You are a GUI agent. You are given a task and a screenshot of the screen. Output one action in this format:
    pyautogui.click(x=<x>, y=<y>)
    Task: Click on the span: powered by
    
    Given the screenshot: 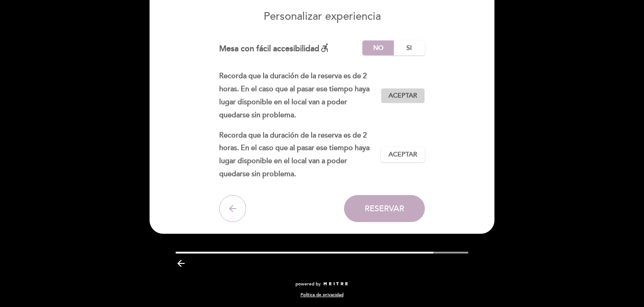 What is the action you would take?
    pyautogui.click(x=308, y=284)
    